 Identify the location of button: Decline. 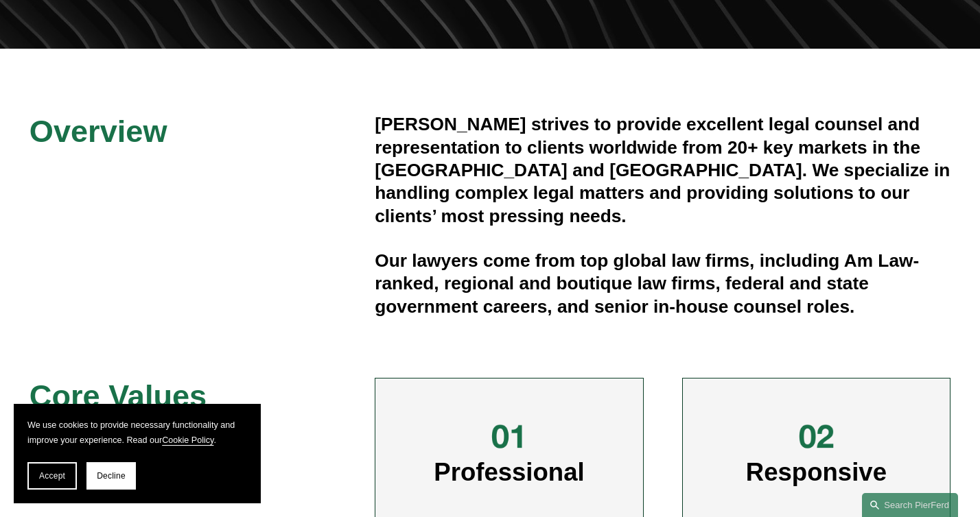
(111, 476).